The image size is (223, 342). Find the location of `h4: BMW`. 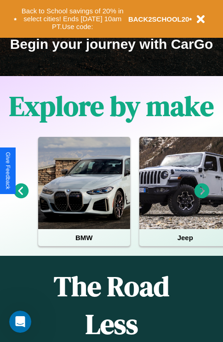

h4: BMW is located at coordinates (84, 237).